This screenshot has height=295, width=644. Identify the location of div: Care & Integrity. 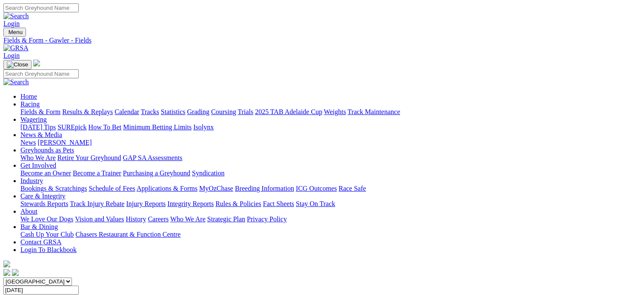
(330, 204).